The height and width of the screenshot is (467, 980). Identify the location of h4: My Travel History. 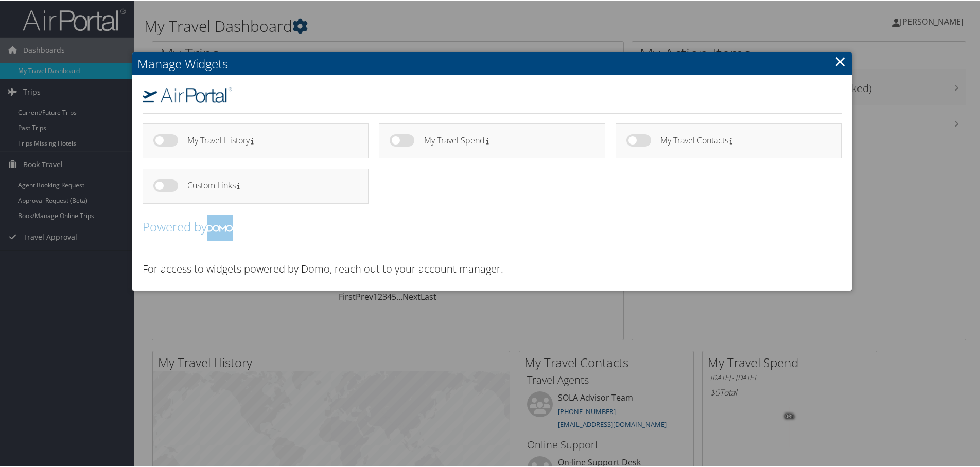
(269, 139).